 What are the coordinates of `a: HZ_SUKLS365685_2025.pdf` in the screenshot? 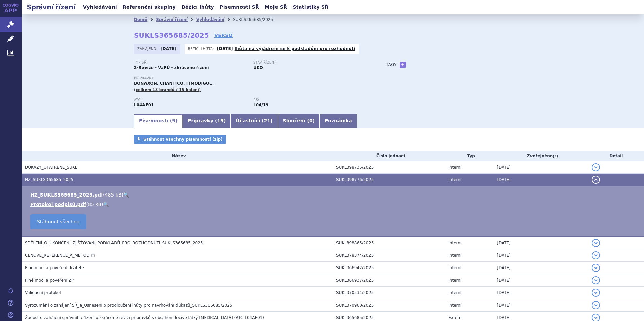 It's located at (66, 195).